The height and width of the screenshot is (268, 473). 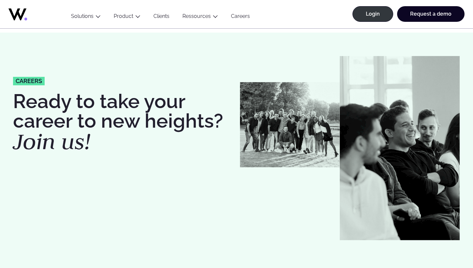 I want to click on span: careers, so click(x=29, y=81).